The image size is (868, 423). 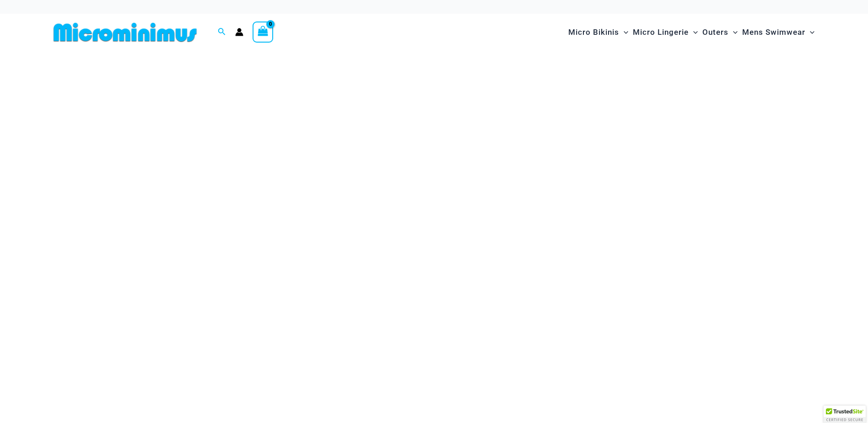 What do you see at coordinates (222, 32) in the screenshot?
I see `a: Search icon link` at bounding box center [222, 32].